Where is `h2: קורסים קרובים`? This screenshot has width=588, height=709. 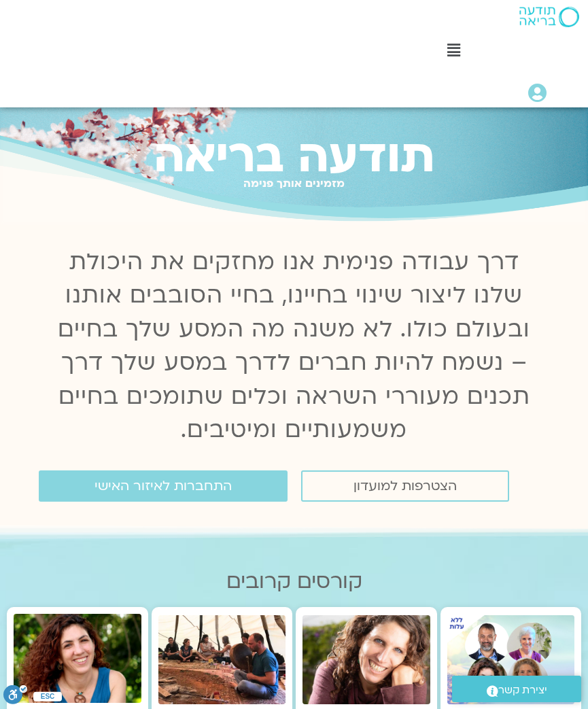
h2: קורסים קרובים is located at coordinates (293, 581).